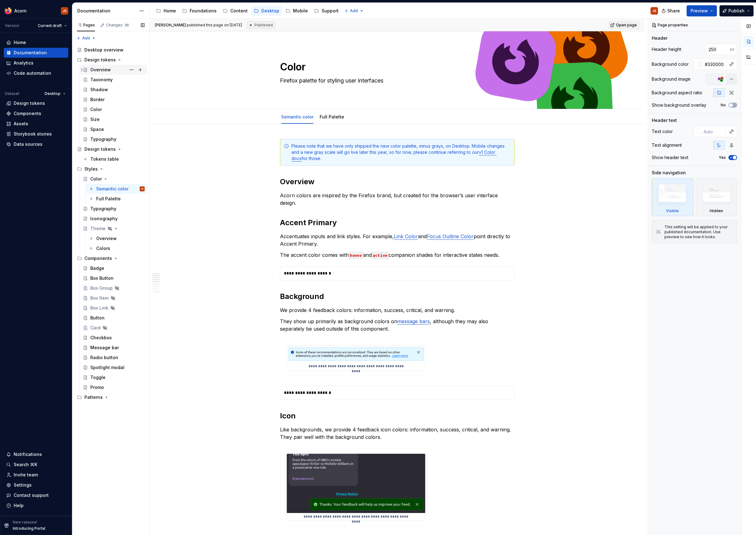  What do you see at coordinates (669, 173) in the screenshot?
I see `div: Side navigation` at bounding box center [669, 173].